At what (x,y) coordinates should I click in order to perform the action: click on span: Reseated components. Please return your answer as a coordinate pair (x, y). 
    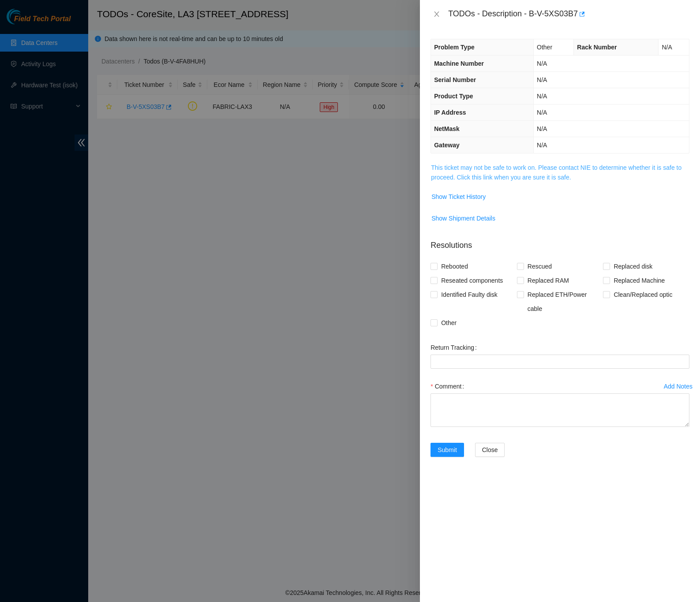
    Looking at the image, I should click on (471, 281).